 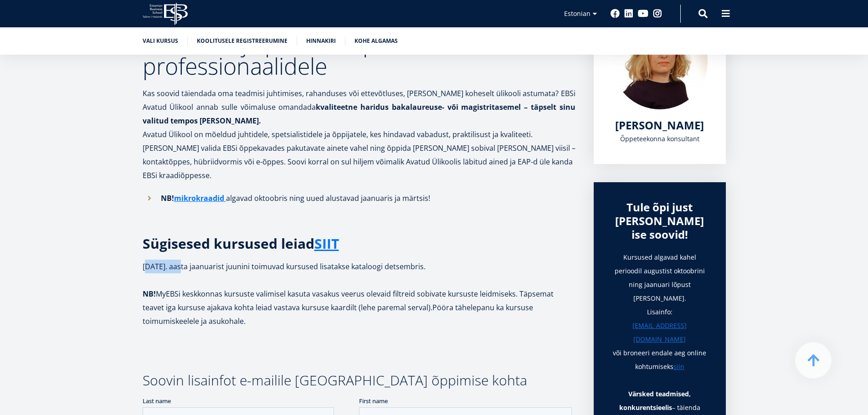 I want to click on a: Facebook, so click(x=616, y=14).